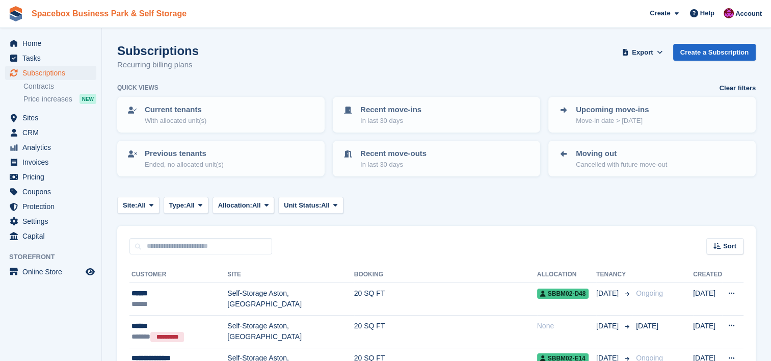 Image resolution: width=771 pixels, height=361 pixels. What do you see at coordinates (53, 118) in the screenshot?
I see `span: Sites` at bounding box center [53, 118].